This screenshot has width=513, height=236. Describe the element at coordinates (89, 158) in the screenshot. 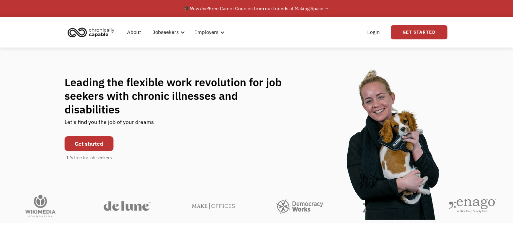

I see `div: It's free for job seekers` at that location.